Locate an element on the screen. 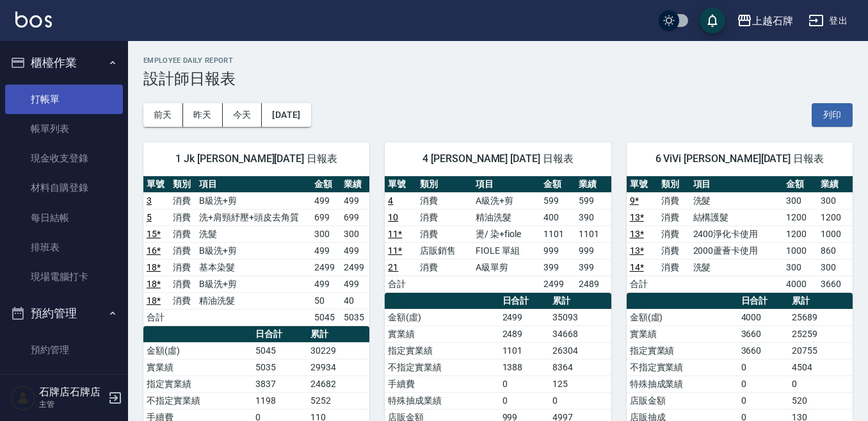 The height and width of the screenshot is (421, 868). td: 520 is located at coordinates (820, 400).